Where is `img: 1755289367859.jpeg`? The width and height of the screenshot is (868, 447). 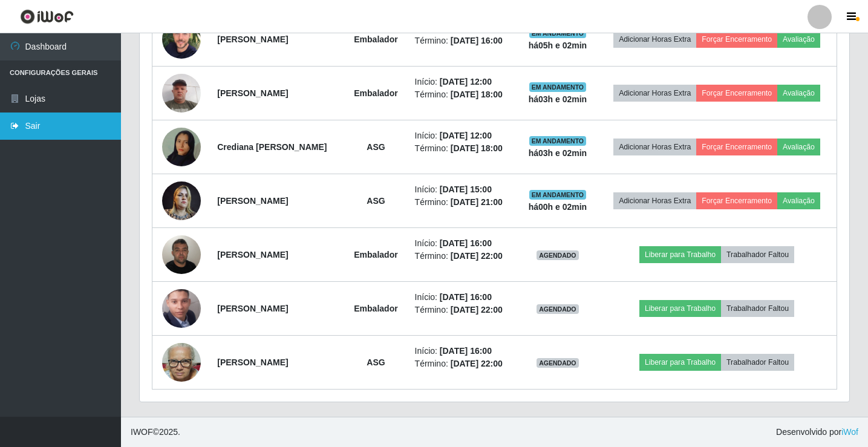 img: 1755289367859.jpeg is located at coordinates (181, 147).